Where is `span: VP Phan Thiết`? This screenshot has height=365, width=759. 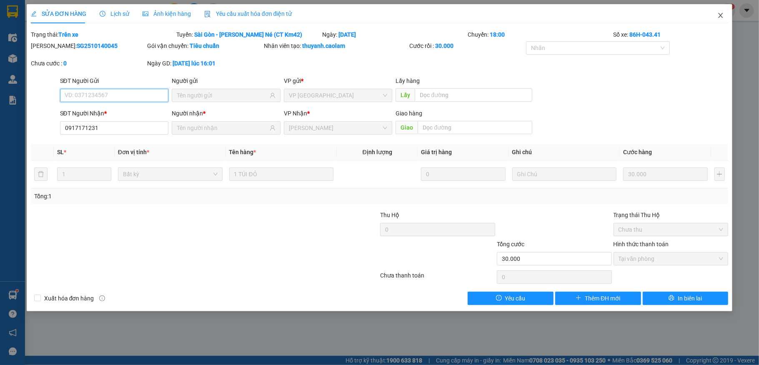 span: VP Phan Thiết is located at coordinates (338, 128).